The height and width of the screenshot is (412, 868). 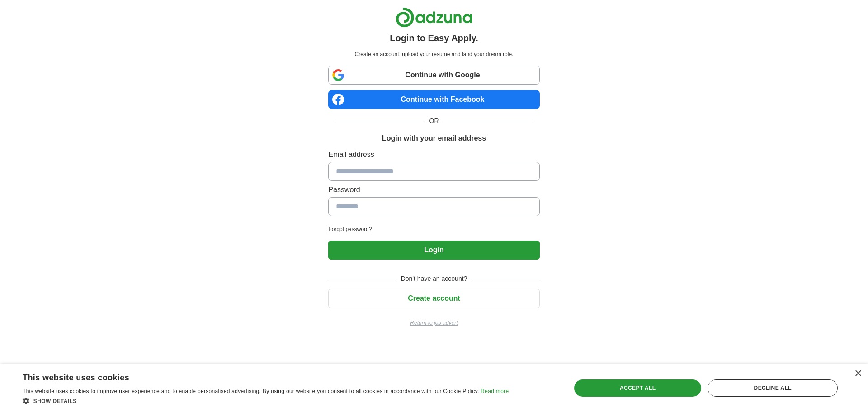 I want to click on img: Adzuna logo, so click(x=434, y=17).